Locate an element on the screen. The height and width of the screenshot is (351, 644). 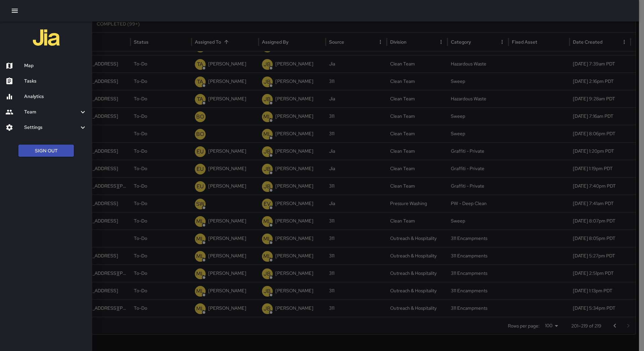
h6: Analytics is located at coordinates (55, 96).